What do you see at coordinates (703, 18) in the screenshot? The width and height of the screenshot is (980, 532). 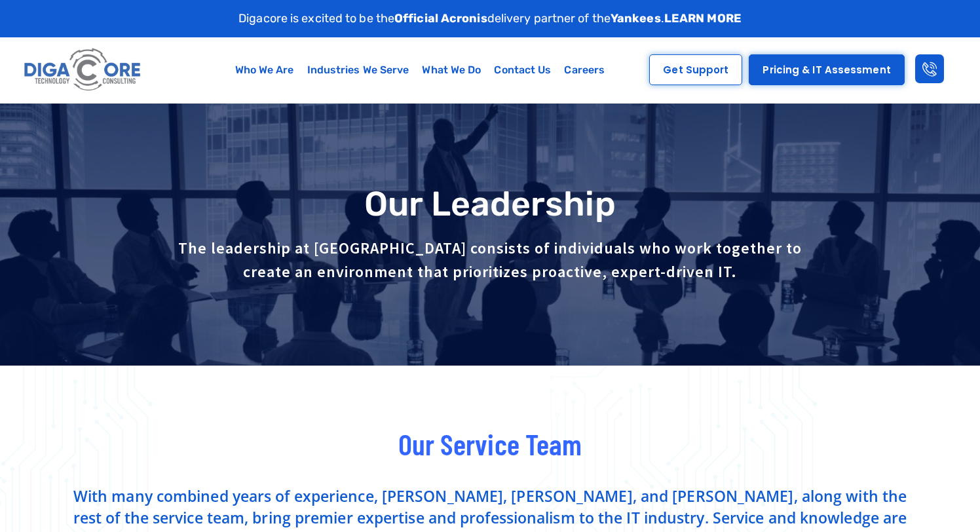 I see `a: LEARN MORE` at bounding box center [703, 18].